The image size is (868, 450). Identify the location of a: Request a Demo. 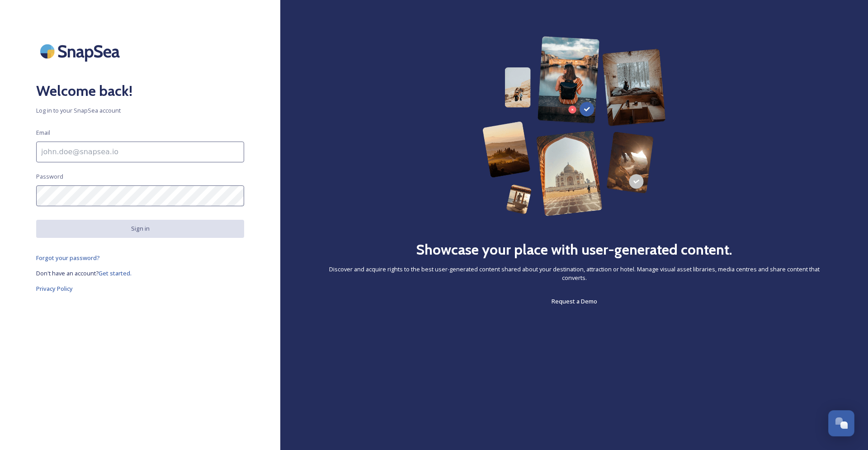
(574, 301).